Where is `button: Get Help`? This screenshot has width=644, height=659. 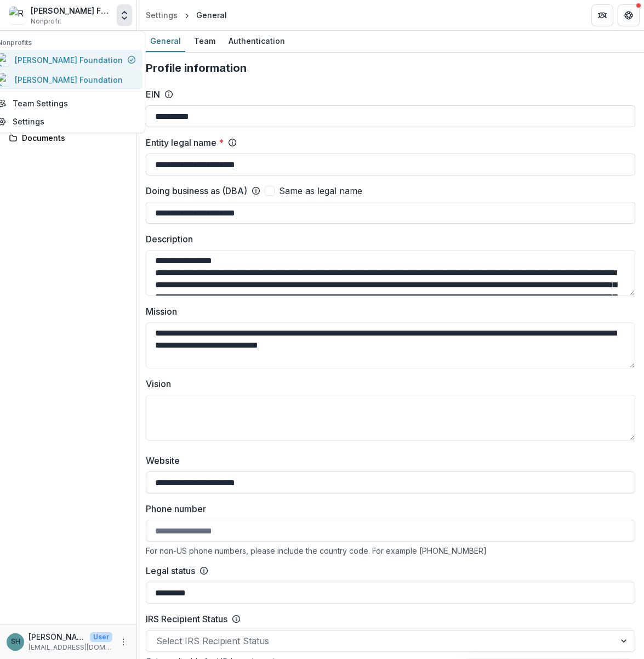 button: Get Help is located at coordinates (629, 15).